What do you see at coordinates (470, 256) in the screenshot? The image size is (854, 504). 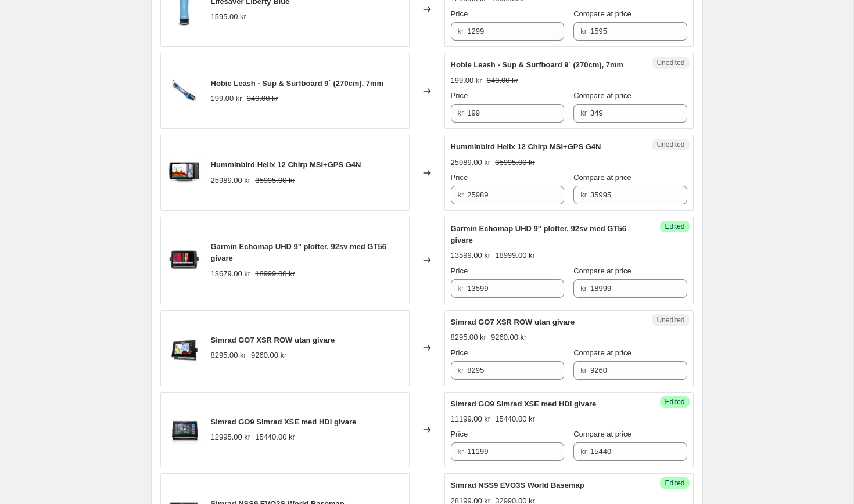 I see `div: 13599.00 kr` at bounding box center [470, 256].